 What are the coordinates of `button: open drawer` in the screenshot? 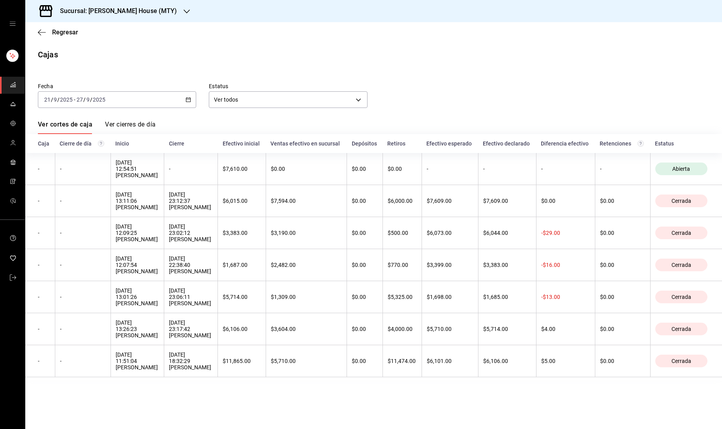 It's located at (13, 24).